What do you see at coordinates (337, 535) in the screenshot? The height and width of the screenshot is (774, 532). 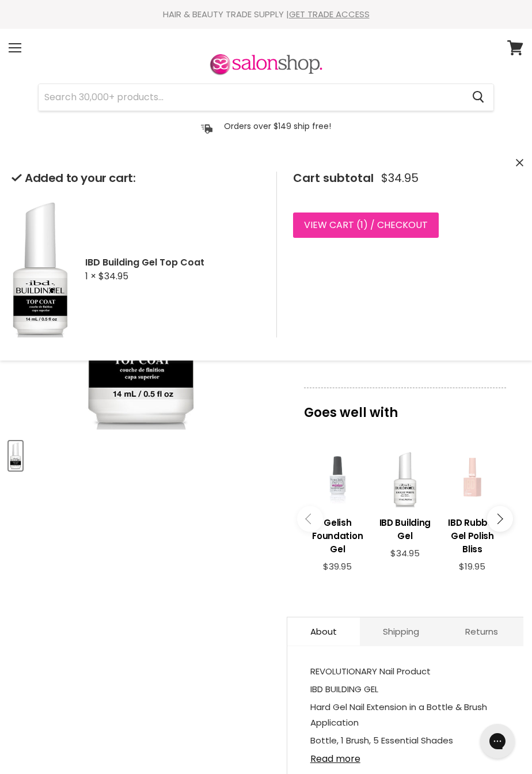 I see `a: View product:Gelish Foundation Gel` at bounding box center [337, 535].